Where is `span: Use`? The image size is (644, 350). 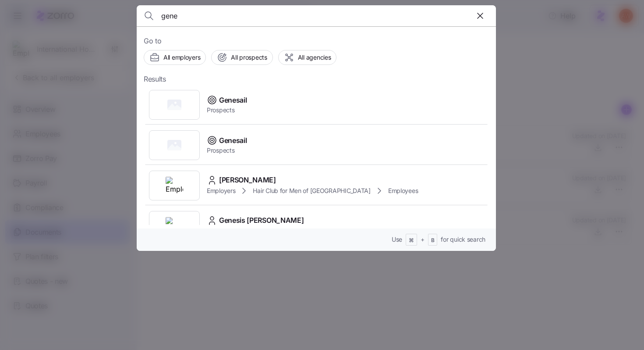 span: Use is located at coordinates (397, 239).